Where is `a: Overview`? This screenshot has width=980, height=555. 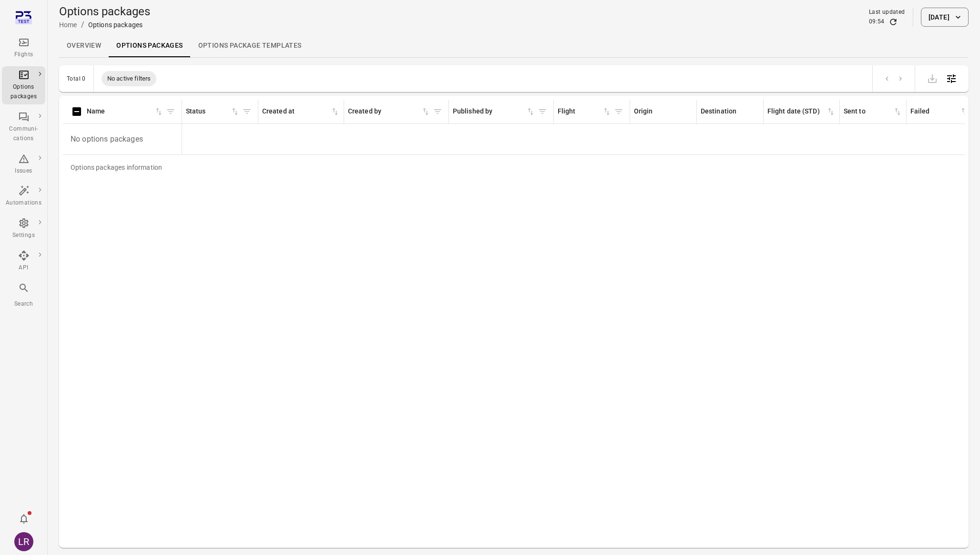 a: Overview is located at coordinates (84, 45).